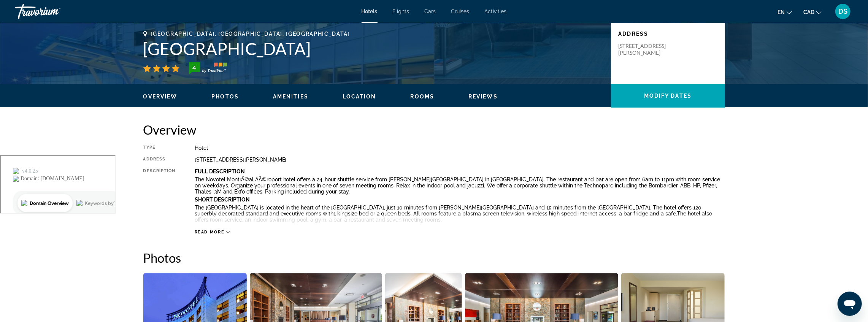 This screenshot has width=868, height=322. I want to click on div: 4, so click(195, 68).